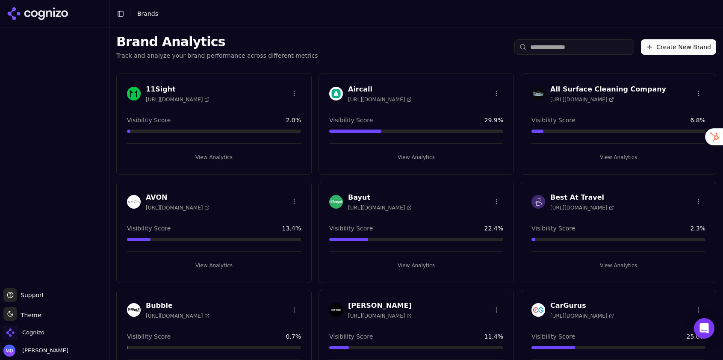 This screenshot has height=360, width=723. Describe the element at coordinates (608, 89) in the screenshot. I see `h3: All Surface Cleaning Company` at that location.